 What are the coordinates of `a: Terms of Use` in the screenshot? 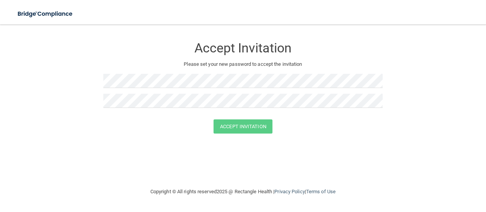 It's located at (321, 192).